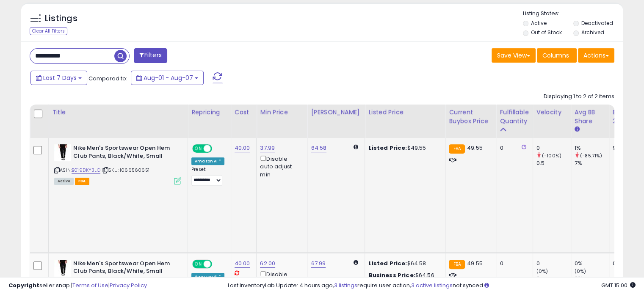 This screenshot has height=294, width=644. Describe the element at coordinates (392, 275) in the screenshot. I see `b: Business Price:` at that location.